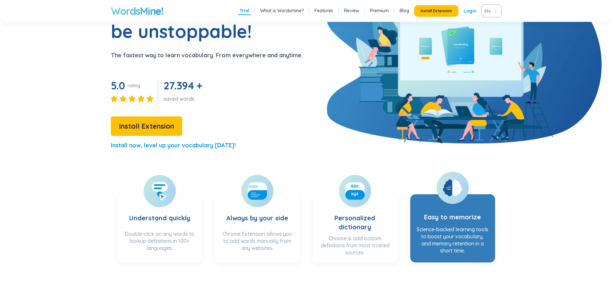 The height and width of the screenshot is (293, 612). Describe the element at coordinates (470, 11) in the screenshot. I see `a: Login` at that location.